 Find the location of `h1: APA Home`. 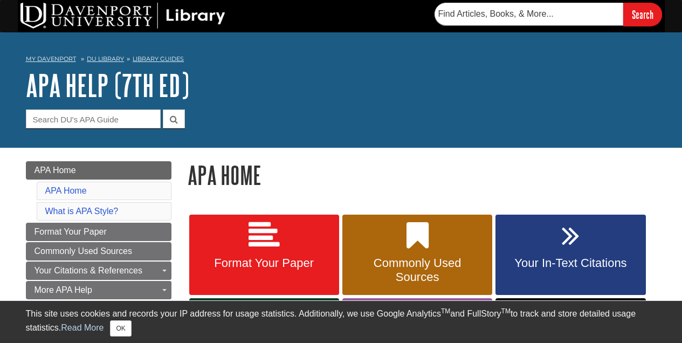

h1: APA Home is located at coordinates (422, 175).